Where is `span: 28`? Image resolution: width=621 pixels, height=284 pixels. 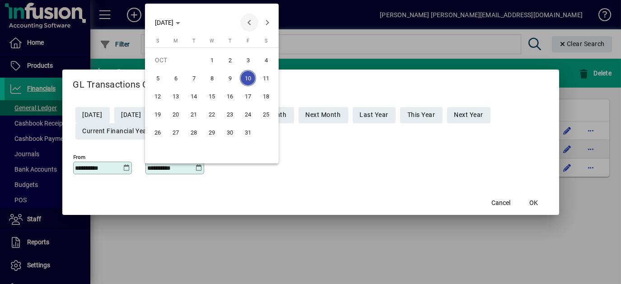
span: 28 is located at coordinates (194, 132).